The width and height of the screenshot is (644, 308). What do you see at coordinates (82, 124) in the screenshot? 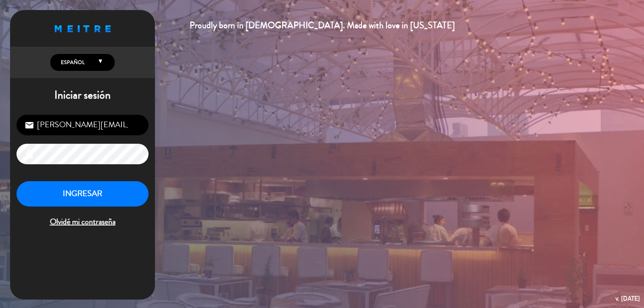
I see `input: Correo Electrónico` at bounding box center [82, 124].